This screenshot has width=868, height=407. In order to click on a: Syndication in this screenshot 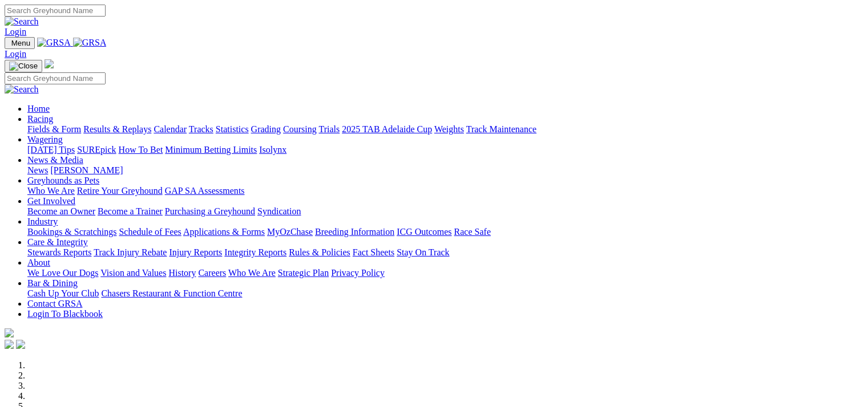, I will do `click(279, 211)`.